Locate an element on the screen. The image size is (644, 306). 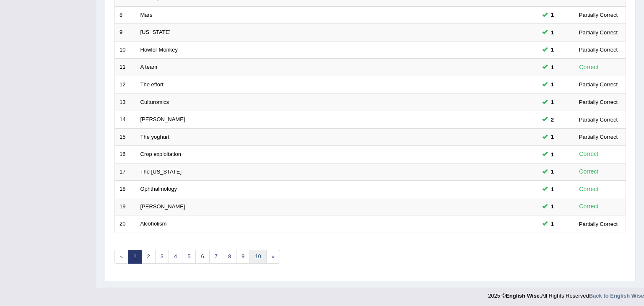
a: Back to English Wise is located at coordinates (617, 295).